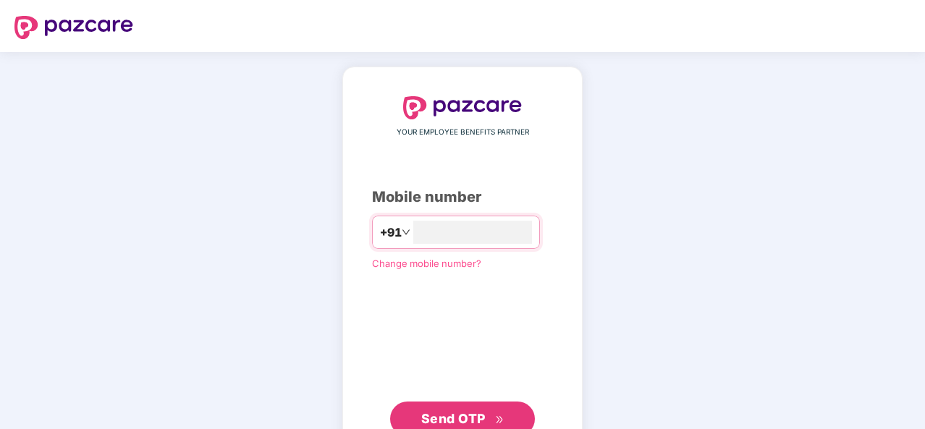 The width and height of the screenshot is (925, 429). What do you see at coordinates (453, 418) in the screenshot?
I see `span: Send OTP` at bounding box center [453, 418].